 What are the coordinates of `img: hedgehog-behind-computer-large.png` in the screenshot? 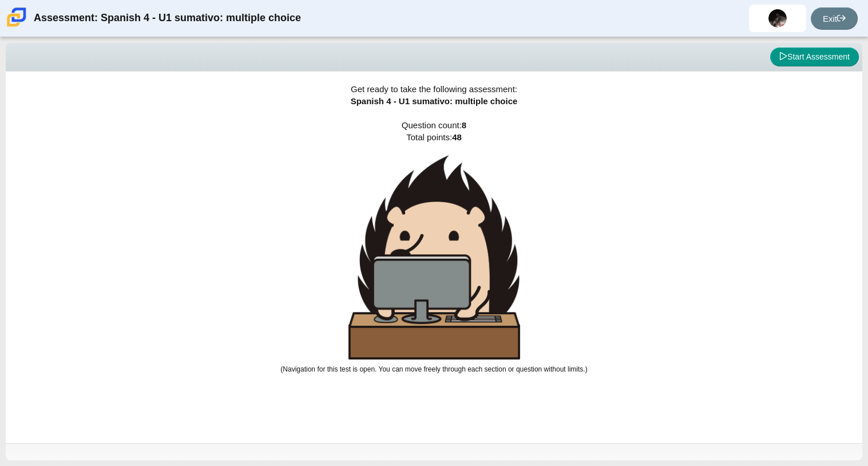 It's located at (434, 257).